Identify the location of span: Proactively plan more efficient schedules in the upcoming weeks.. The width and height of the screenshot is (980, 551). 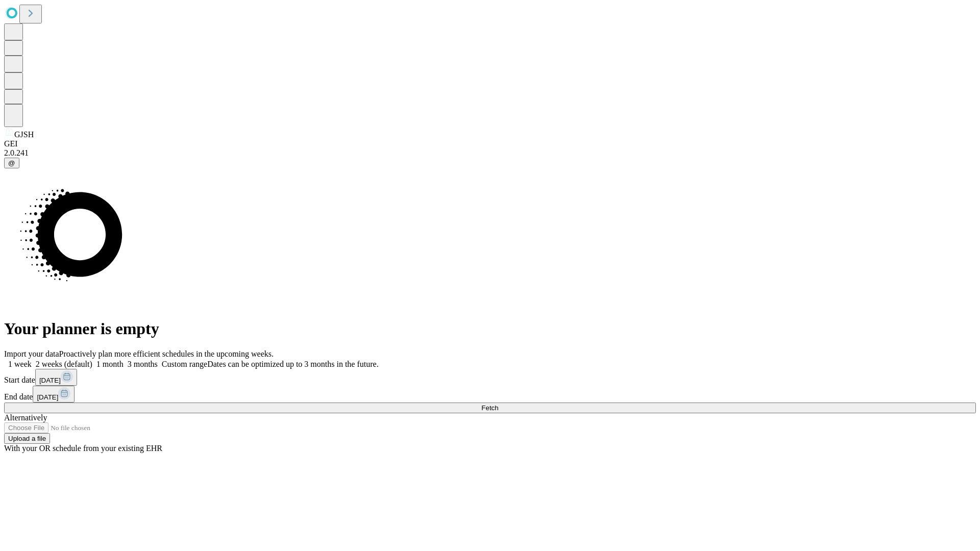
(166, 353).